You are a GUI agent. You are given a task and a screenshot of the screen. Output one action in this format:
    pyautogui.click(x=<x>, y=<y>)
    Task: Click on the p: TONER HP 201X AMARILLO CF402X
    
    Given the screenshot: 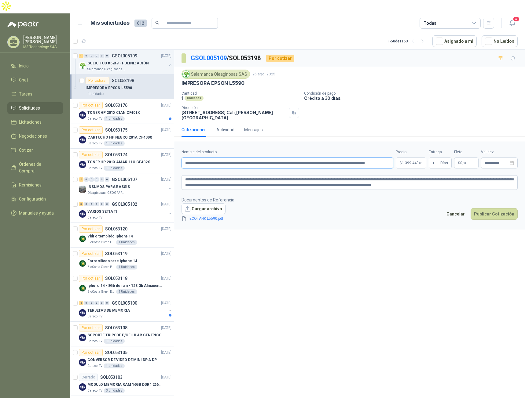 What is the action you would take?
    pyautogui.click(x=119, y=162)
    